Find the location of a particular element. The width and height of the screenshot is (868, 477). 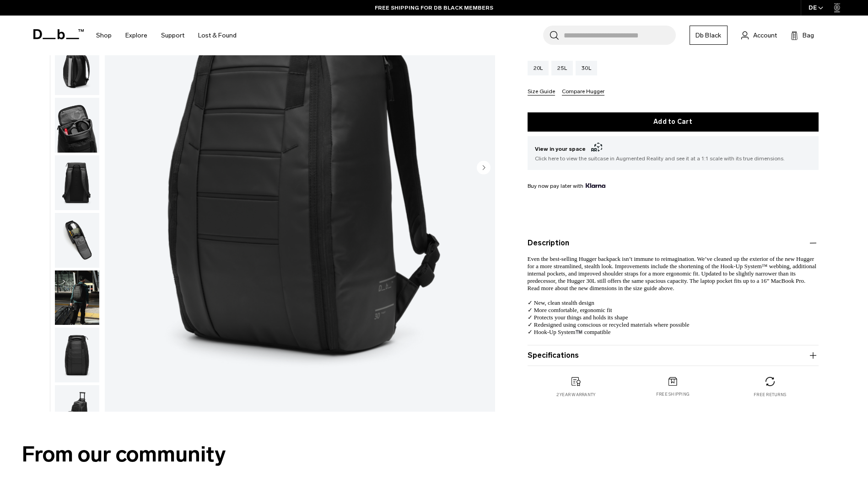

button: Bag is located at coordinates (802, 35).